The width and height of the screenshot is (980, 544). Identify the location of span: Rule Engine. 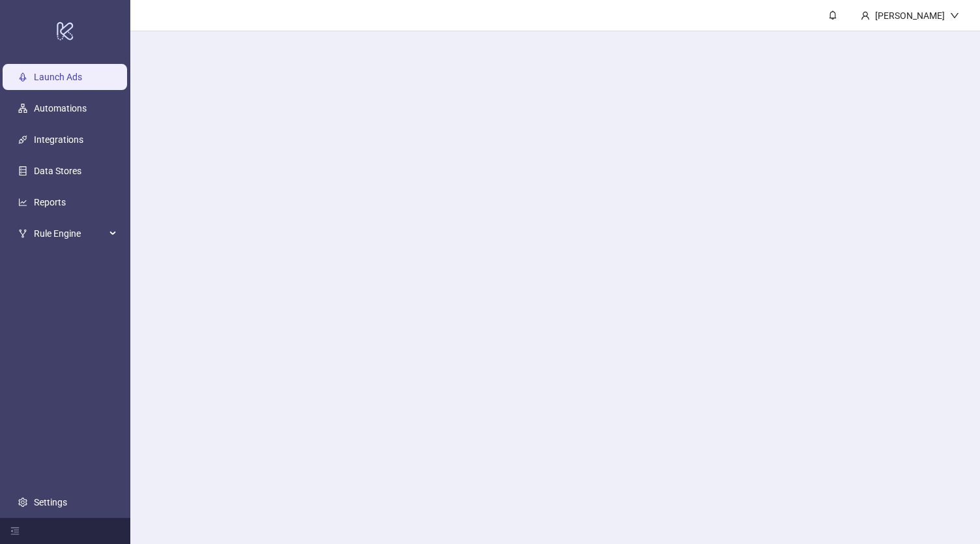
(70, 233).